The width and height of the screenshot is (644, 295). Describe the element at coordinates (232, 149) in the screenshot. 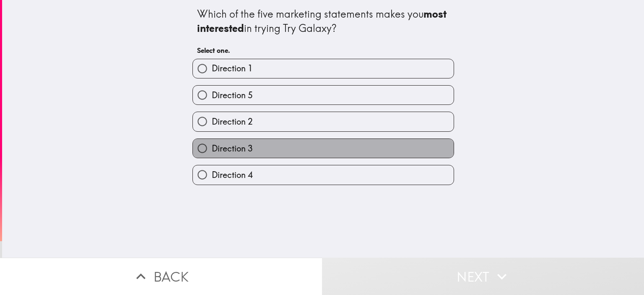

I see `span: Direction 3` at that location.